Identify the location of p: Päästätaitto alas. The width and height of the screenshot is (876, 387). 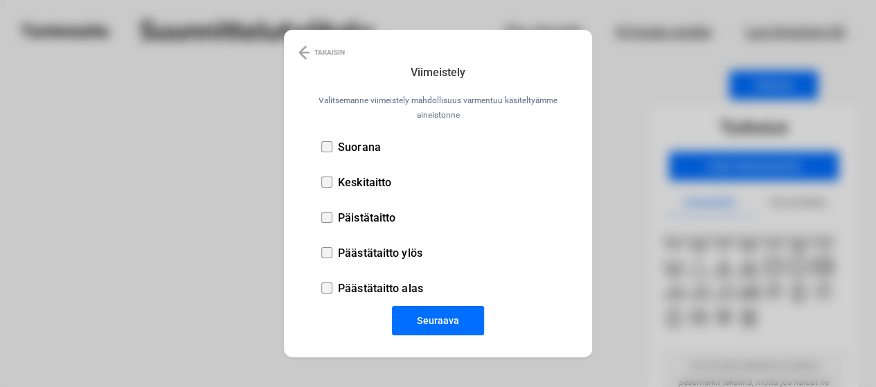
(380, 288).